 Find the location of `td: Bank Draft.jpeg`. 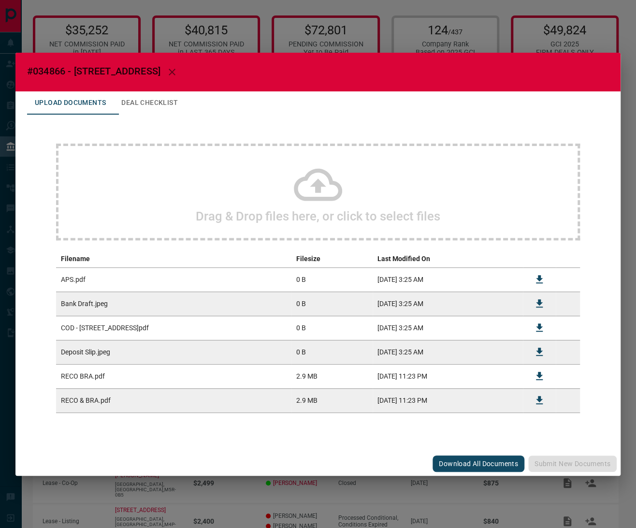

td: Bank Draft.jpeg is located at coordinates (173, 303).